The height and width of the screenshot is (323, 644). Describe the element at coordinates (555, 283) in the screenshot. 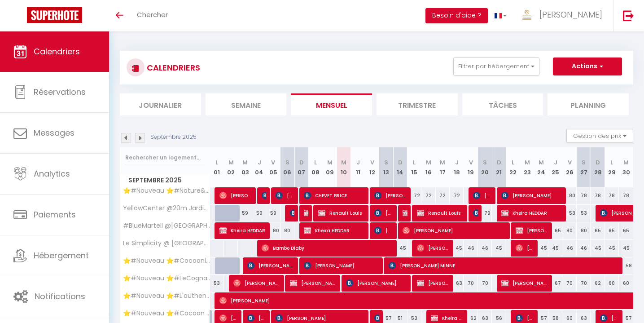

I see `div: 67` at that location.